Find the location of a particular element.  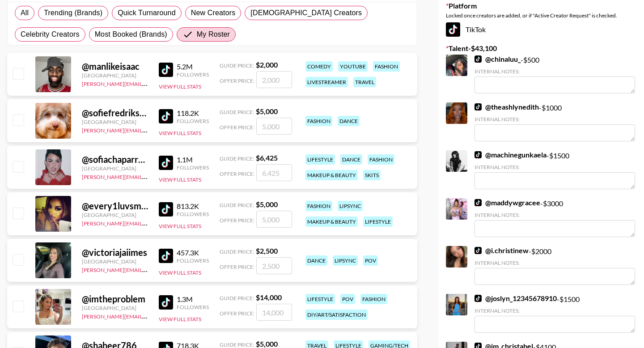

div: livestreamer is located at coordinates (327, 82).